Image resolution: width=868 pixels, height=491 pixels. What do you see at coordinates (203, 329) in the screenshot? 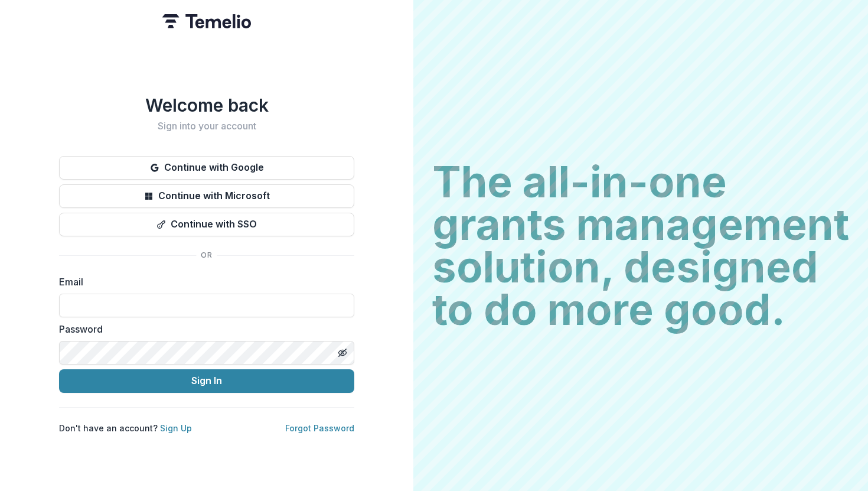
I see `label: Password` at bounding box center [203, 329].